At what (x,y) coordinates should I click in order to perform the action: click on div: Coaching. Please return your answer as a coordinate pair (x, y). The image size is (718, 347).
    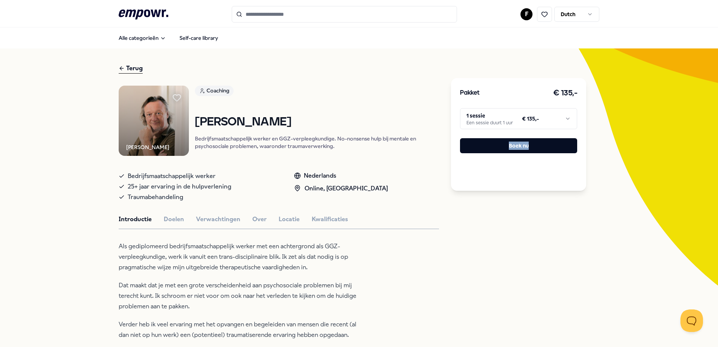
    Looking at the image, I should click on (214, 91).